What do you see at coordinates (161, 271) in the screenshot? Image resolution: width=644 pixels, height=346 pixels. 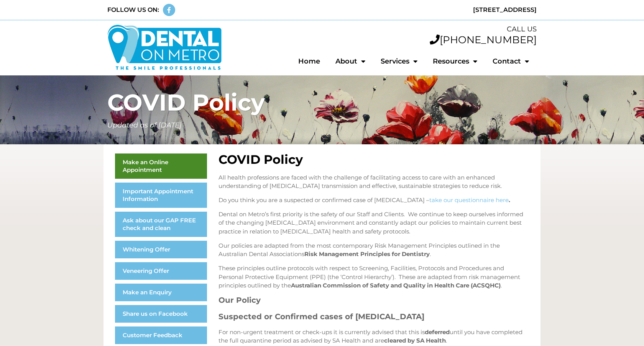 I see `a: Veneering Offer` at bounding box center [161, 271].